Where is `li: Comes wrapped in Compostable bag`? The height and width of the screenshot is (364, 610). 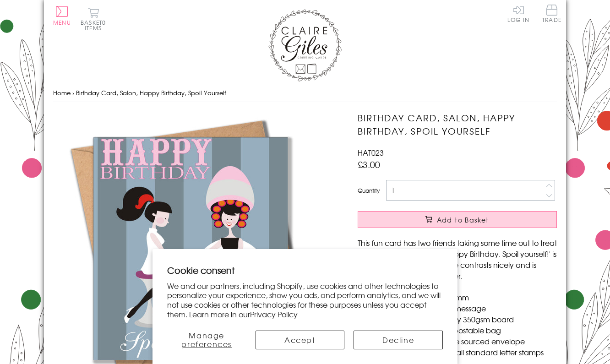
li: Comes wrapped in Compostable bag is located at coordinates (462, 330).